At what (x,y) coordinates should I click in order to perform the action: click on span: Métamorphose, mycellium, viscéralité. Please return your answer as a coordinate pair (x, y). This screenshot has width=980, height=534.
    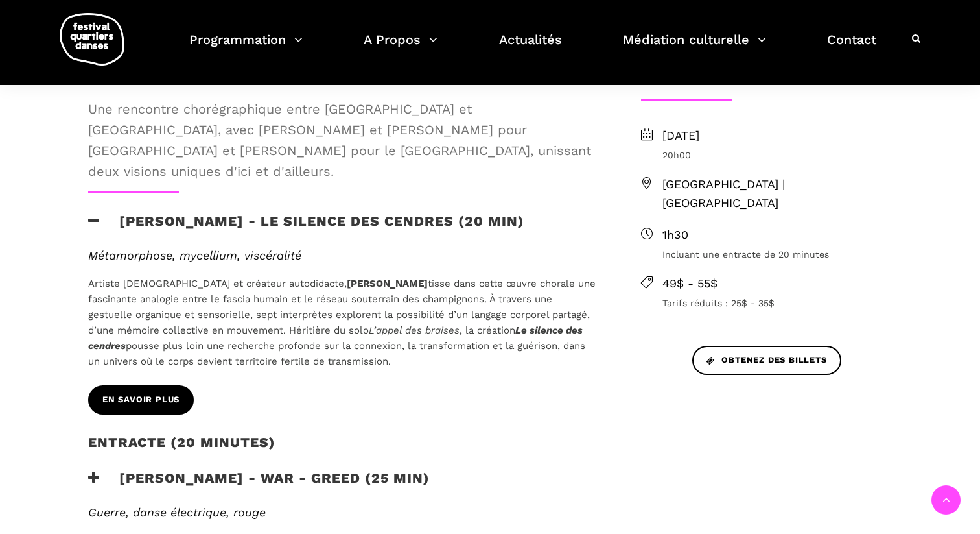
    Looking at the image, I should click on (195, 255).